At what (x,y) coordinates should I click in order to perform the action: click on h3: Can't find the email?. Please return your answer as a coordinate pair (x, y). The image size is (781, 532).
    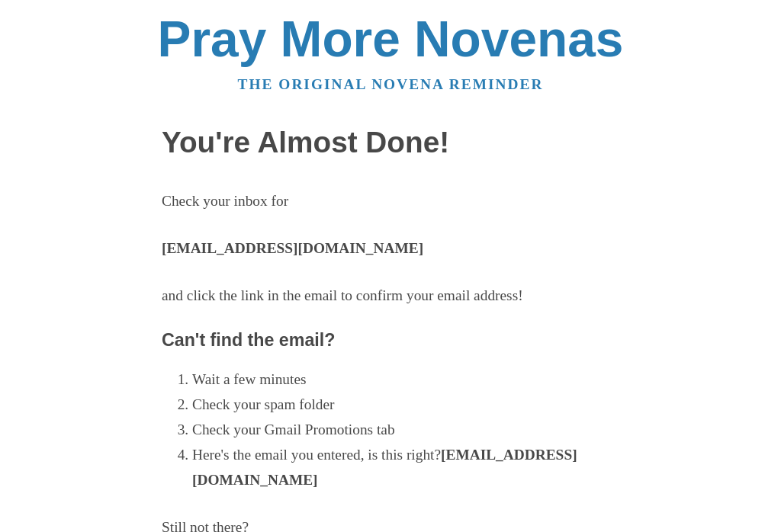
    Looking at the image, I should click on (390, 341).